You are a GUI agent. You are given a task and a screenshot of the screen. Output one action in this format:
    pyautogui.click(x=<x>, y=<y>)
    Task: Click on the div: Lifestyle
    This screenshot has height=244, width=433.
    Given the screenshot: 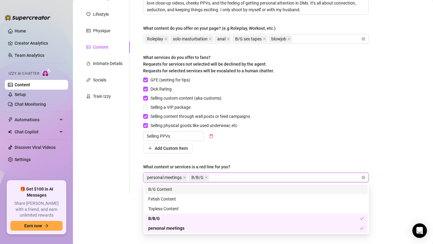 What is the action you would take?
    pyautogui.click(x=101, y=14)
    